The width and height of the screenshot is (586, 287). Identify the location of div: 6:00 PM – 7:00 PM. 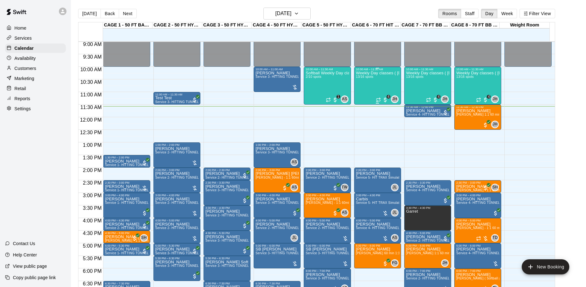
(327, 271).